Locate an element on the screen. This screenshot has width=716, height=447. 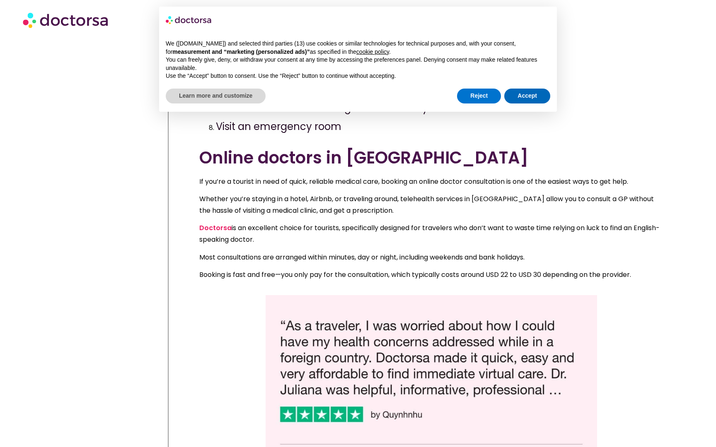
span: Whether you’re staying in a hotel, Airbnb, or traveling around, telehealth services in [GEOGRAPHI... is located at coordinates (426, 205).